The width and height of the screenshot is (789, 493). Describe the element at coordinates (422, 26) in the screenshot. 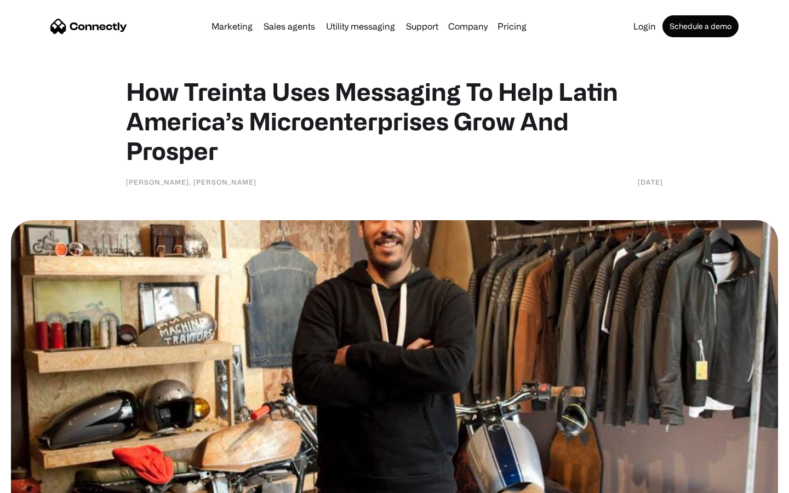

I see `a: Support` at that location.